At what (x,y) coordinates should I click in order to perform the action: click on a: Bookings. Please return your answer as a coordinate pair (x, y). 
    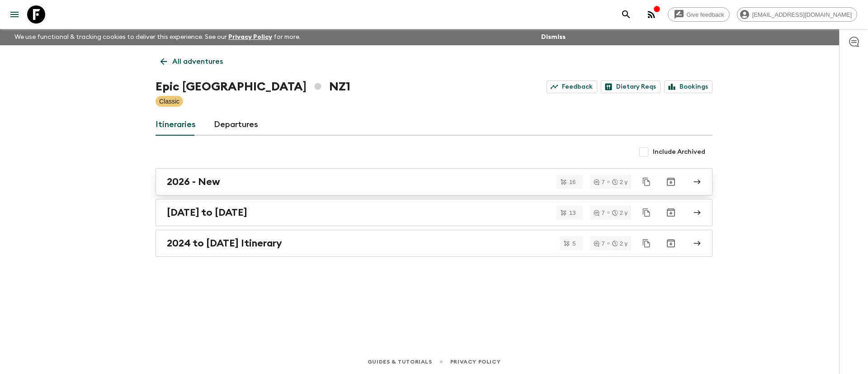
    Looking at the image, I should click on (688, 86).